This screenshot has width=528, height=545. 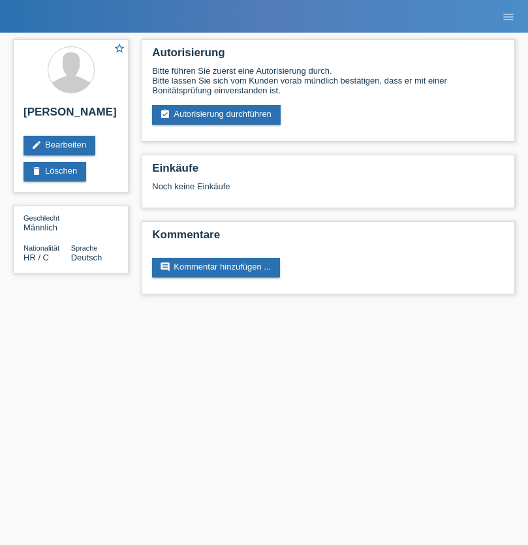 What do you see at coordinates (119, 49) in the screenshot?
I see `a: star_border` at bounding box center [119, 49].